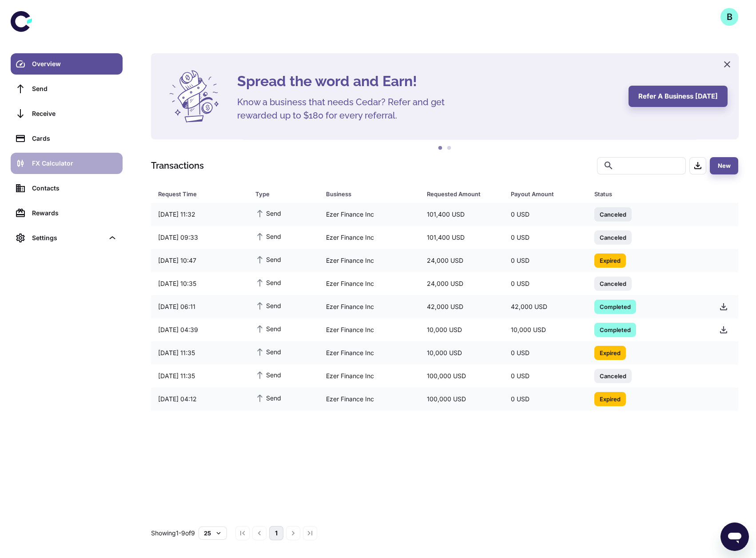 The image size is (756, 558). I want to click on div: B, so click(730, 17).